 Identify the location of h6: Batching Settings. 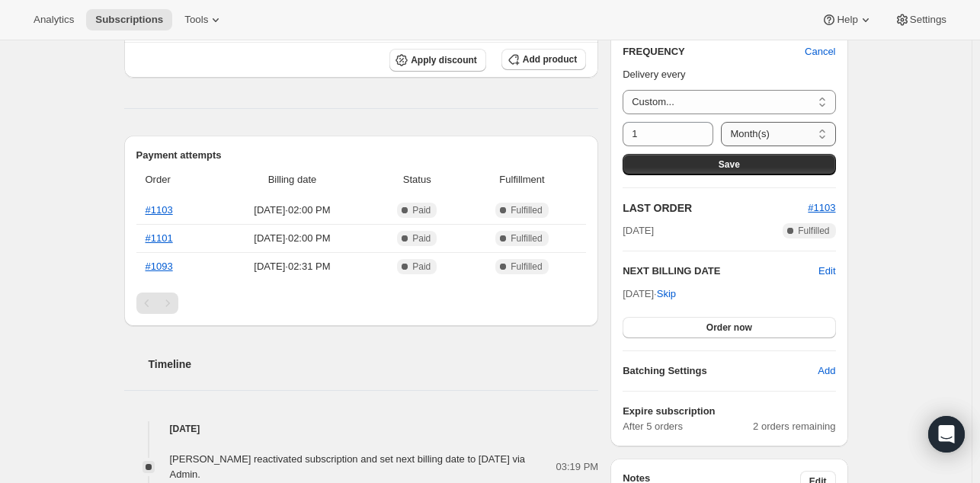
(721, 371).